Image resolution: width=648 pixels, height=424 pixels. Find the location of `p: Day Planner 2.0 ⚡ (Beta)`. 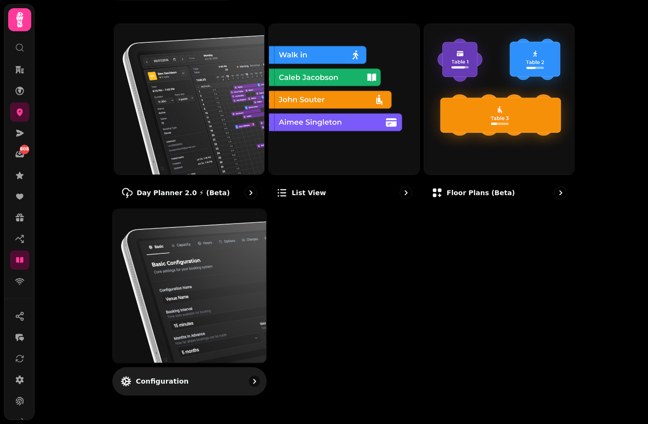

p: Day Planner 2.0 ⚡ (Beta) is located at coordinates (184, 193).